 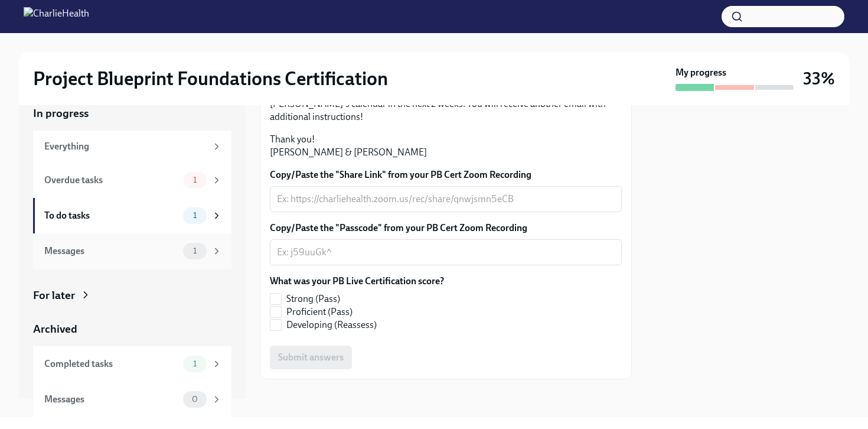 What do you see at coordinates (111, 181) in the screenshot?
I see `div: Overdue tasks` at bounding box center [111, 181].